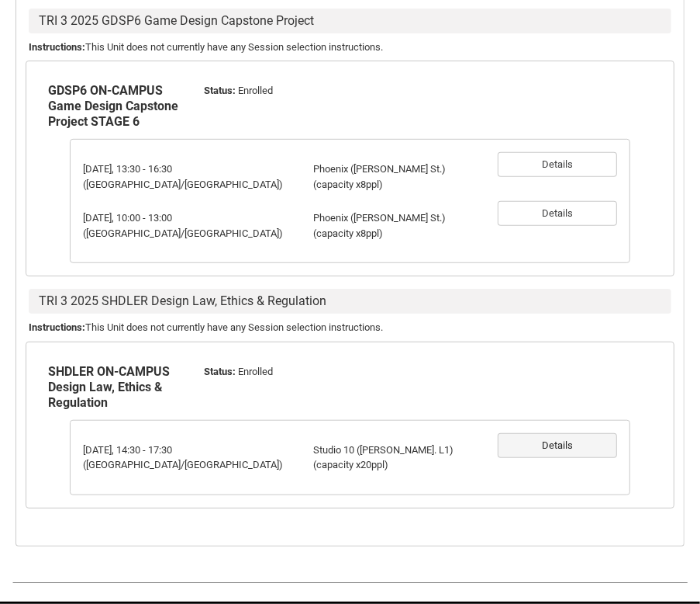 The image size is (700, 604). I want to click on b: SHDLER ON-CAMPUS Design Law, Ethics & Regulation, so click(109, 386).